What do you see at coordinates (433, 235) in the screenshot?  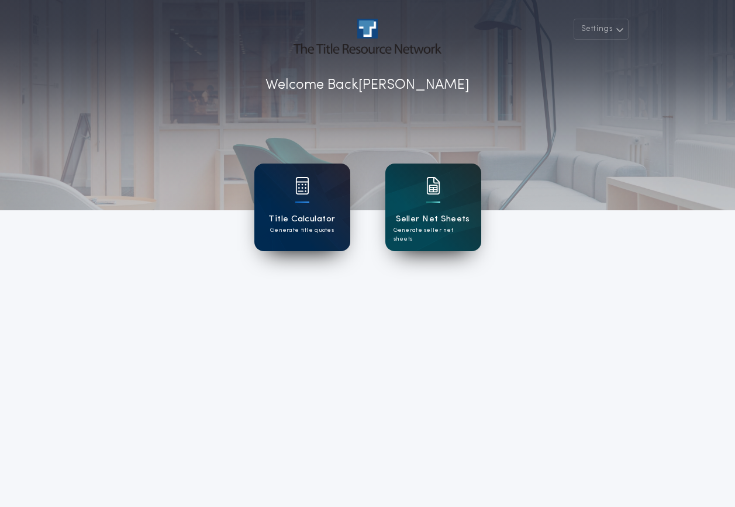 I see `p: Generate seller net sheets` at bounding box center [433, 235].